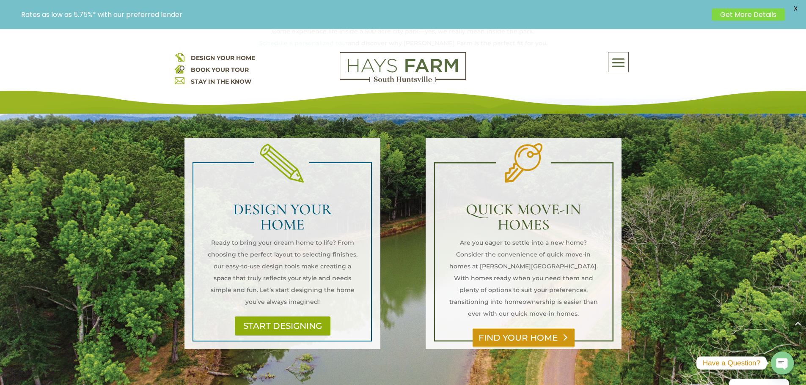 The height and width of the screenshot is (385, 806). What do you see at coordinates (523, 338) in the screenshot?
I see `a: FIND YOUR HOME` at bounding box center [523, 338].